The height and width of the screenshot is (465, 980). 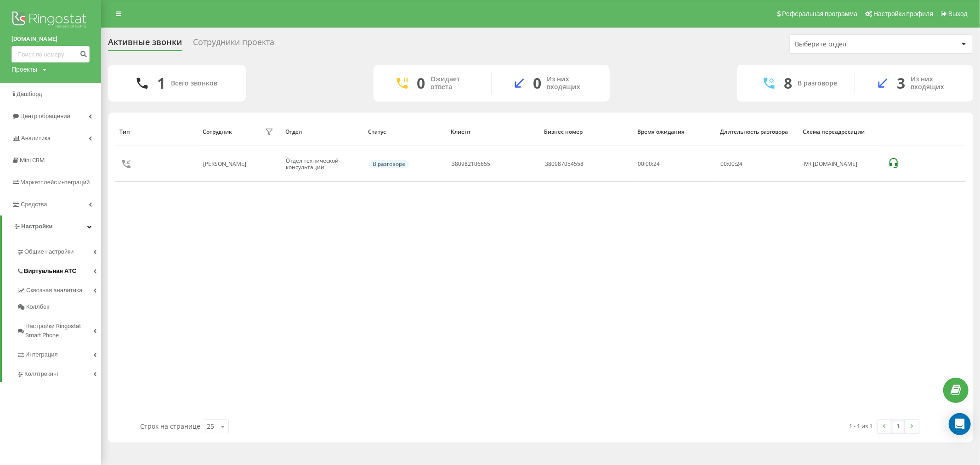 I want to click on span: Виртуальная АТС, so click(x=50, y=271).